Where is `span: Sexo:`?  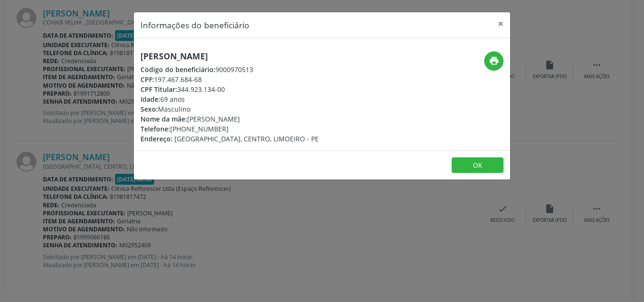
span: Sexo: is located at coordinates (149, 109).